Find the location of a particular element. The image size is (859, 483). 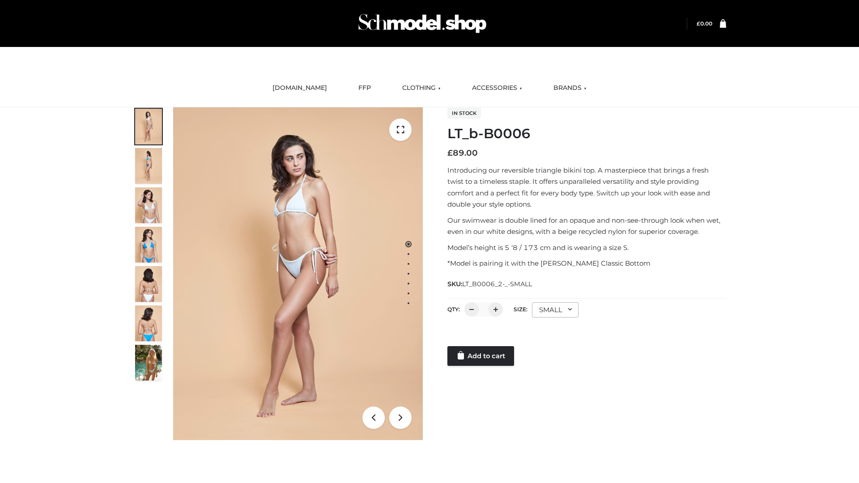

label: Size: is located at coordinates (520, 309).